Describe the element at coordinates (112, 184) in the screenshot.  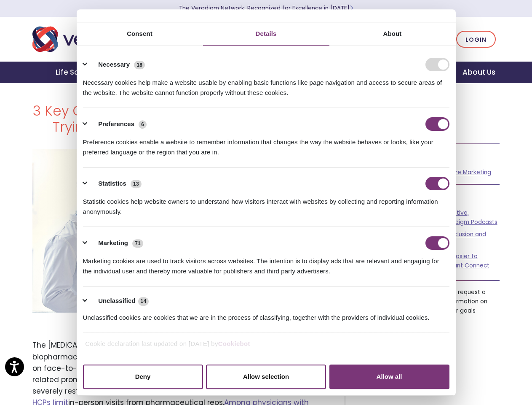
I see `label: Statistics` at that location.